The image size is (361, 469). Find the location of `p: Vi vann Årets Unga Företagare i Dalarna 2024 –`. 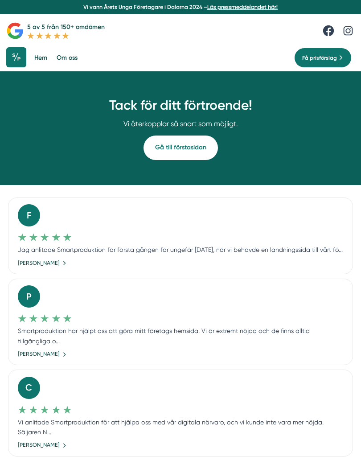

p: Vi vann Årets Unga Företagare i Dalarna 2024 – is located at coordinates (181, 7).